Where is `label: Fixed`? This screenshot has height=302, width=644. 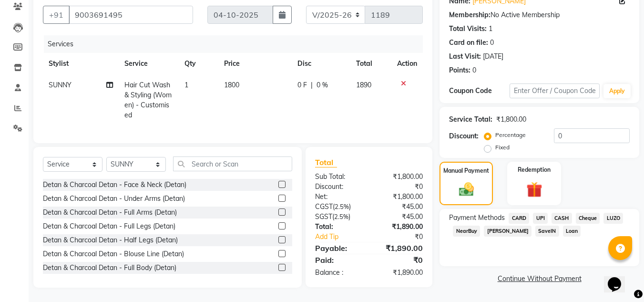
label: Fixed is located at coordinates (503, 147).